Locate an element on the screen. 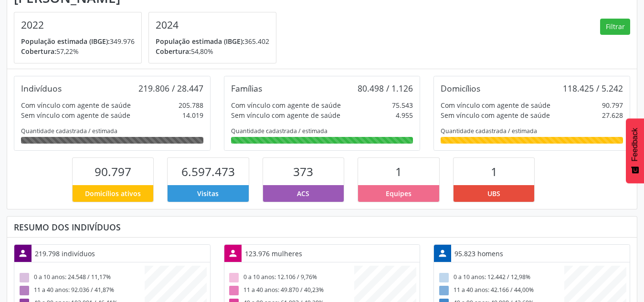 This screenshot has width=644, height=302. div: 11 a 40 anos: 42.166 / 44,00% is located at coordinates (501, 290).